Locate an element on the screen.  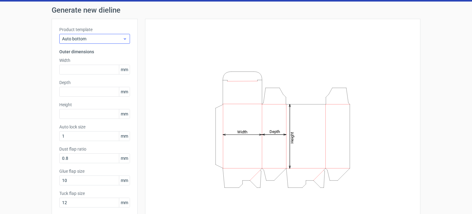
label: Product template is located at coordinates (95, 29).